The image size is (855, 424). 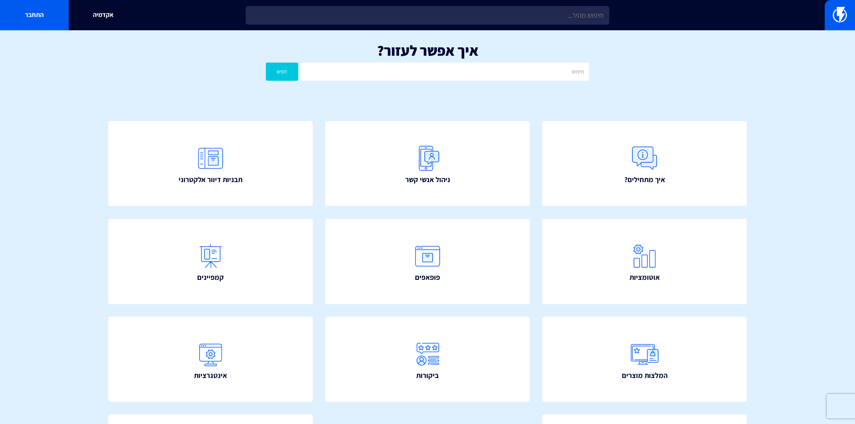 What do you see at coordinates (210, 164) in the screenshot?
I see `a: תבניות דיוור אלקטרוני` at bounding box center [210, 164].